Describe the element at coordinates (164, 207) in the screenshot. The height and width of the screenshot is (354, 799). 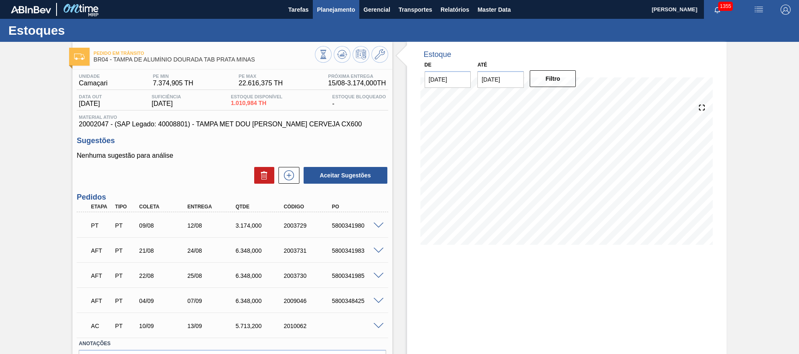
I see `div: Coleta` at that location.